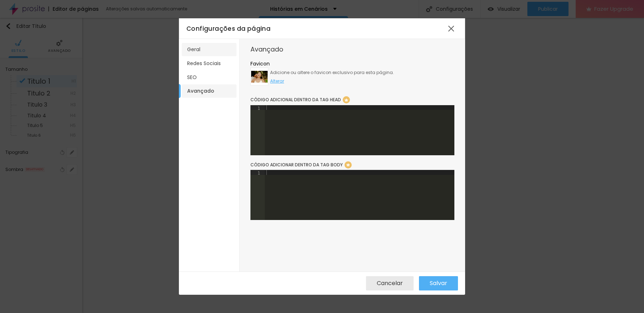 This screenshot has height=313, width=644. I want to click on button: Cancelar, so click(389, 283).